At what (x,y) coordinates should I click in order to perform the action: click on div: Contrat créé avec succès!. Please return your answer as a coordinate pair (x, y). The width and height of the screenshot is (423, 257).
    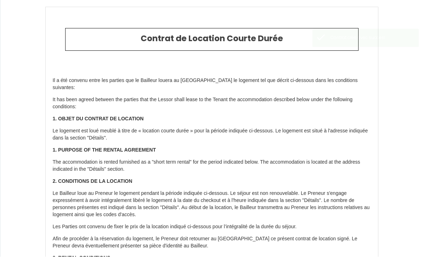
    Looking at the image, I should click on (371, 38).